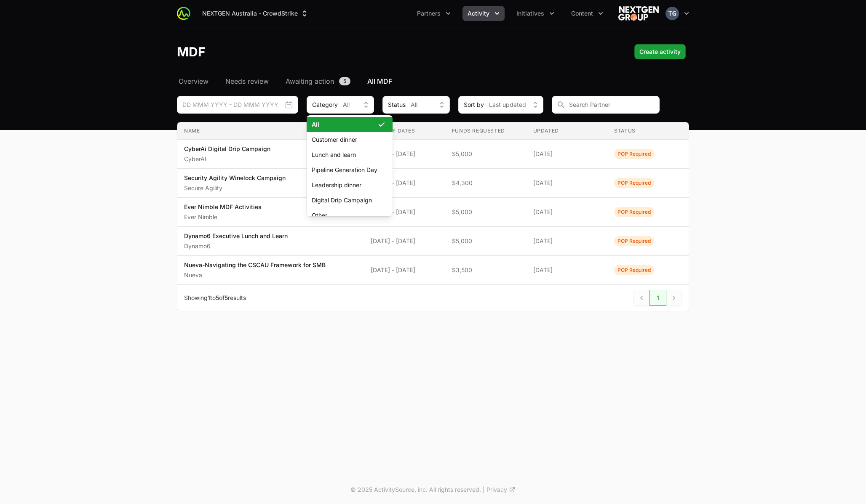  What do you see at coordinates (501, 104) in the screenshot?
I see `div: Sort by filter` at bounding box center [501, 104].